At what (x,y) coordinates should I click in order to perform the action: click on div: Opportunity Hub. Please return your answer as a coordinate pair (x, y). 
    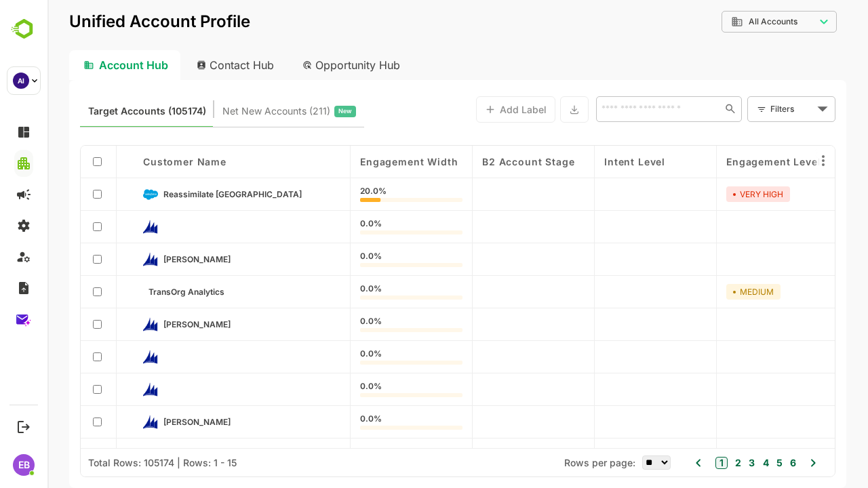
    Looking at the image, I should click on (304, 65).